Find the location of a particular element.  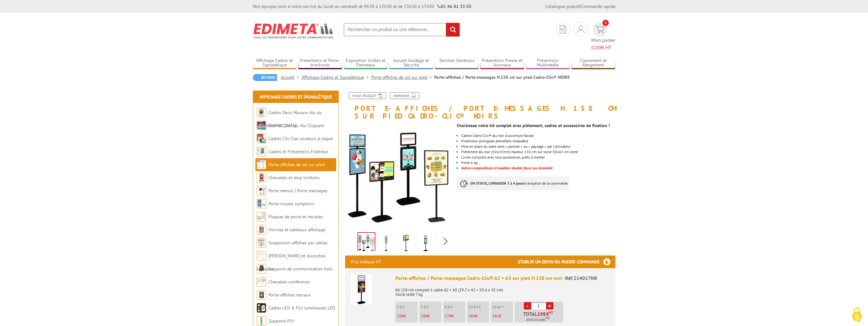

span: 161 is located at coordinates (496, 316).